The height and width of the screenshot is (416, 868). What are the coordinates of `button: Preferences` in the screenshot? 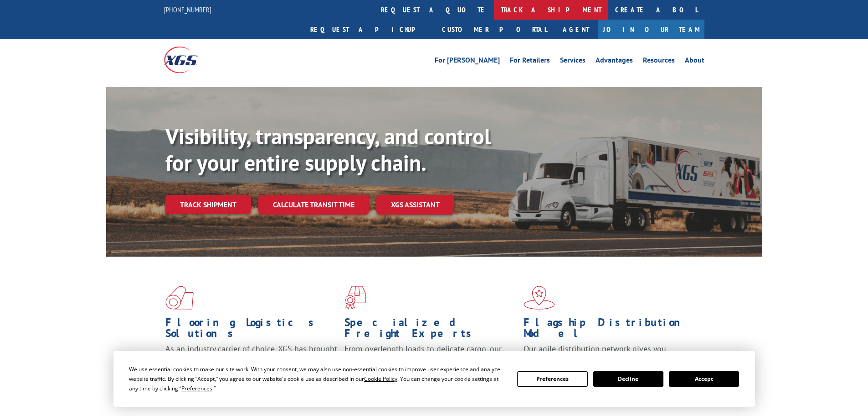 It's located at (553, 378).